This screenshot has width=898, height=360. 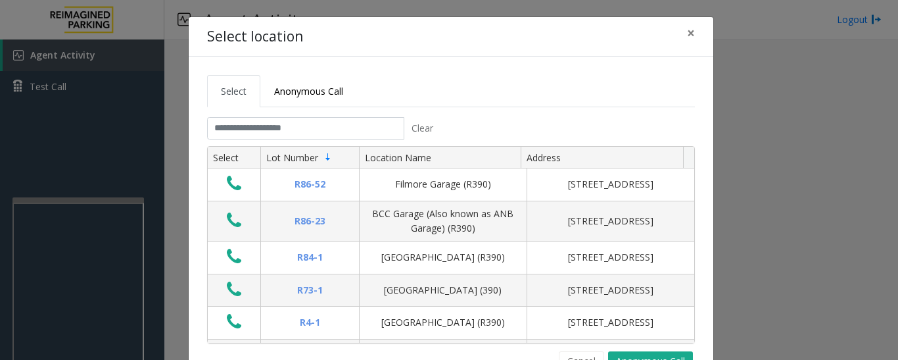 I want to click on div: Filmore Garage (R390), so click(x=443, y=184).